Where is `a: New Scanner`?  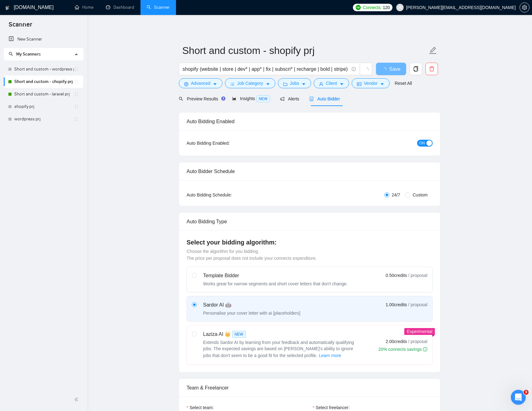
a: New Scanner is located at coordinates (43, 39).